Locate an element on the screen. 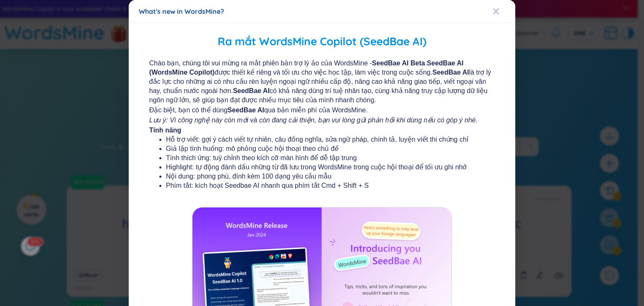  span: Đặc biệt, bạn có thể dùng qua bản miễn phí của WordsMine. is located at coordinates (322, 110).